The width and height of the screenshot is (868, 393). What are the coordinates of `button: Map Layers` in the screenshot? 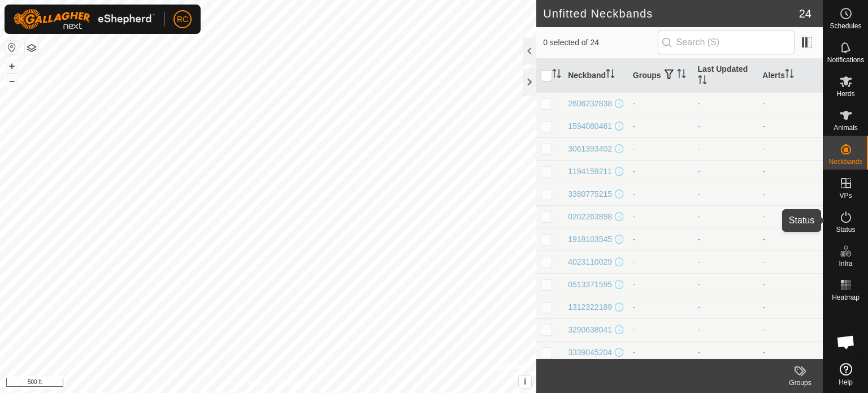 It's located at (31, 48).